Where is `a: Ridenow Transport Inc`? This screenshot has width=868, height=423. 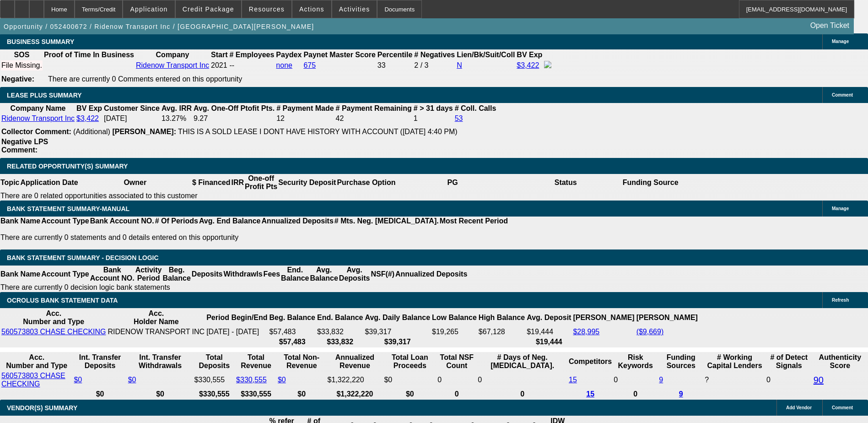
a: Ridenow Transport Inc is located at coordinates (38, 118).